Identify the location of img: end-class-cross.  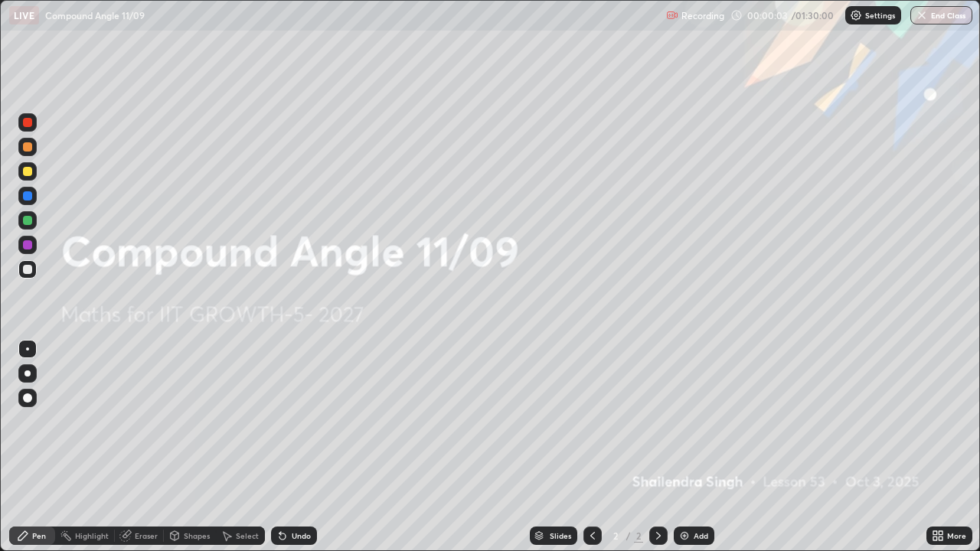
(922, 15).